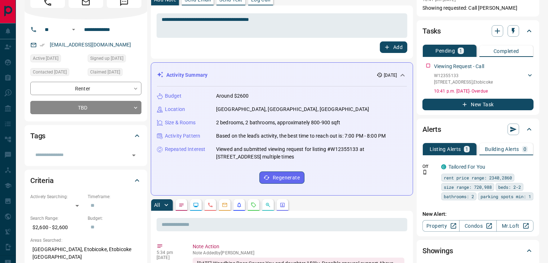  What do you see at coordinates (394, 47) in the screenshot?
I see `button: Add` at bounding box center [394, 47].